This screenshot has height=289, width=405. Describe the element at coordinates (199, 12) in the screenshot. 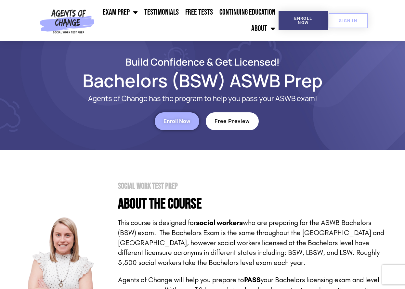

I see `a: Free Tests` at that location.